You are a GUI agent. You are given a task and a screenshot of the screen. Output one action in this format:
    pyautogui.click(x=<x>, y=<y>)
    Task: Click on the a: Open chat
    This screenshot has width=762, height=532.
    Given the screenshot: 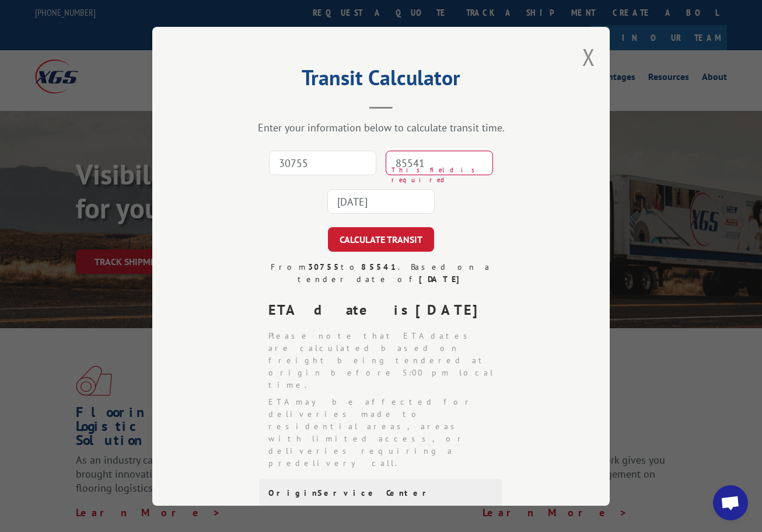 What is the action you would take?
    pyautogui.click(x=731, y=502)
    